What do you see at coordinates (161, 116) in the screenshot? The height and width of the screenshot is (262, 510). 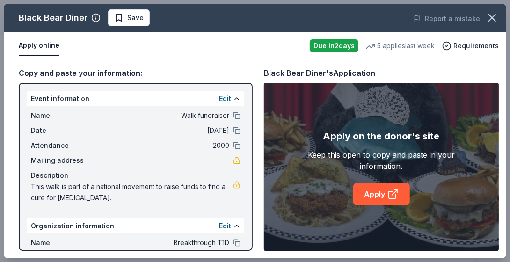 I see `span: Walk fundraiser` at bounding box center [161, 116].